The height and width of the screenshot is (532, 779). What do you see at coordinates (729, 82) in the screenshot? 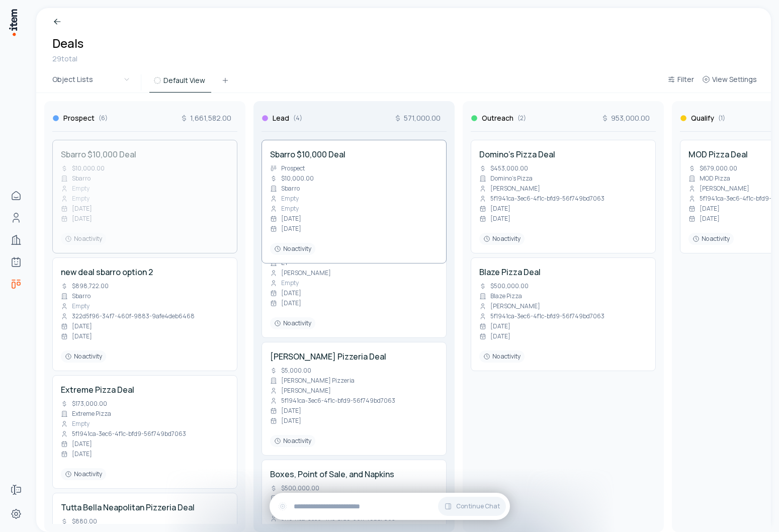
I see `button: View Settings` at bounding box center [729, 82].